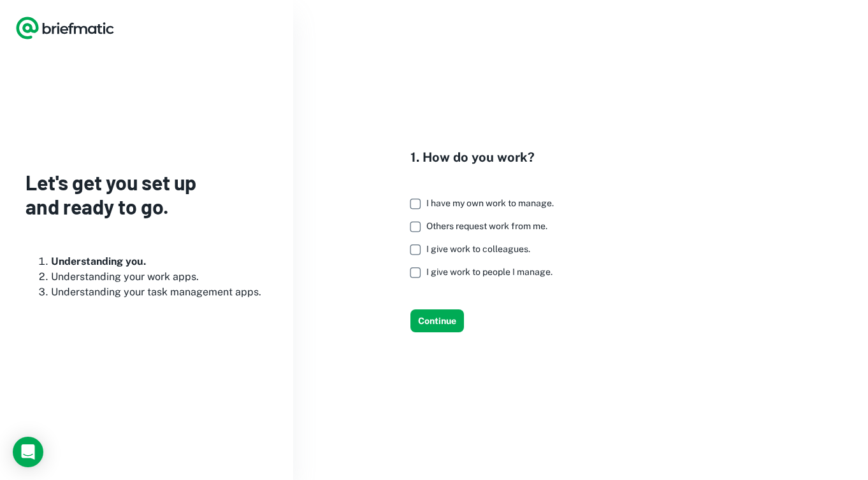  What do you see at coordinates (490, 272) in the screenshot?
I see `span: I give work to people I manage.` at bounding box center [490, 272].